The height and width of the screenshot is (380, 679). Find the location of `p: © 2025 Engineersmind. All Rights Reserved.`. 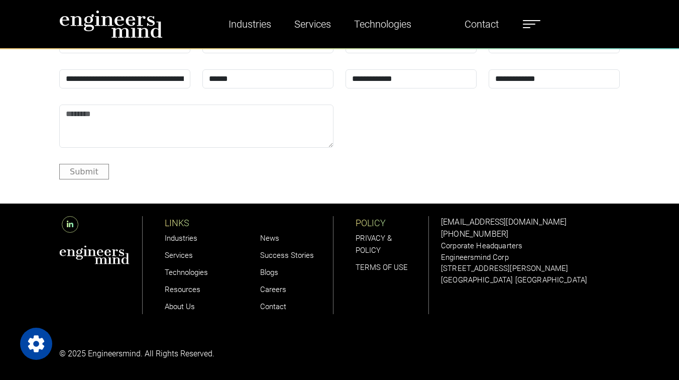

p: © 2025 Engineersmind. All Rights Reserved. is located at coordinates (196, 354).